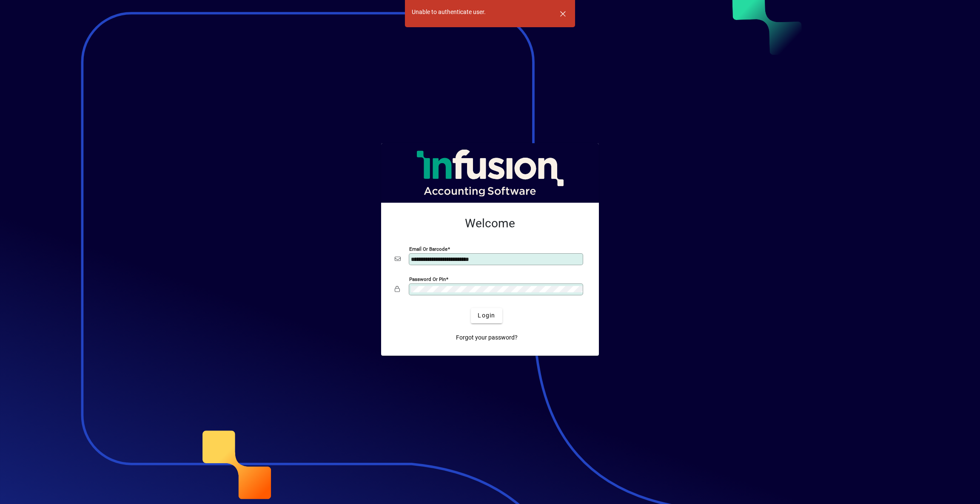  I want to click on button: Dismiss, so click(563, 14).